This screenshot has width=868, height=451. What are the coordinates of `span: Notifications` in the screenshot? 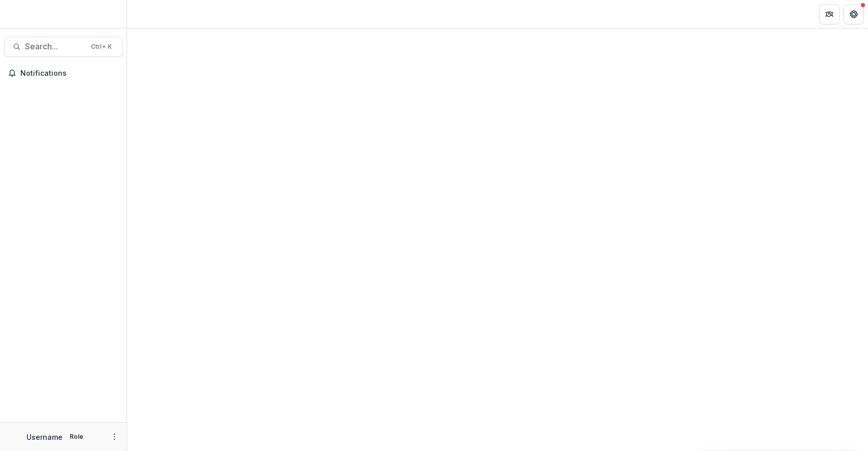 It's located at (69, 73).